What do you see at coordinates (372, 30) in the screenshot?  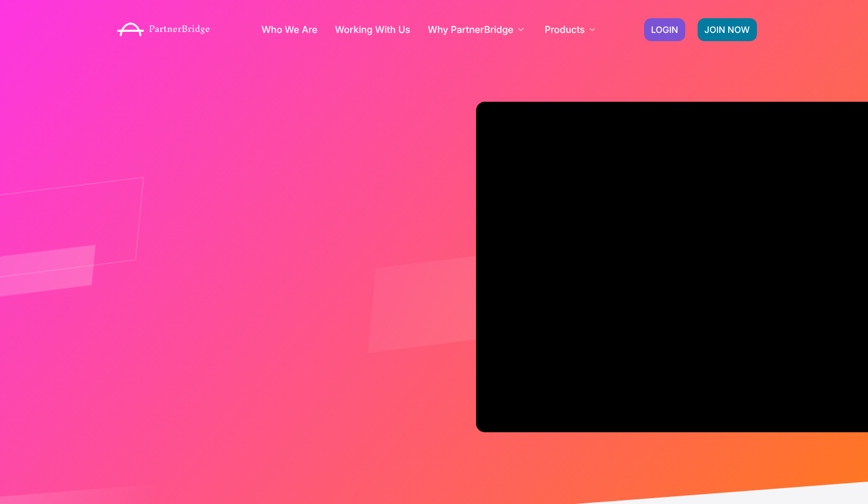 I see `a: Working With Us` at bounding box center [372, 30].